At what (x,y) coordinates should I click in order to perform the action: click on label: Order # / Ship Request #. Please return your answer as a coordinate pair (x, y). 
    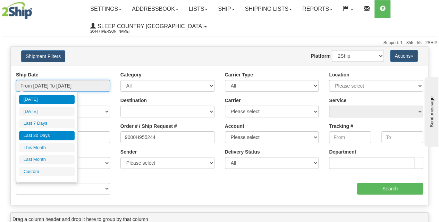
    Looking at the image, I should click on (149, 126).